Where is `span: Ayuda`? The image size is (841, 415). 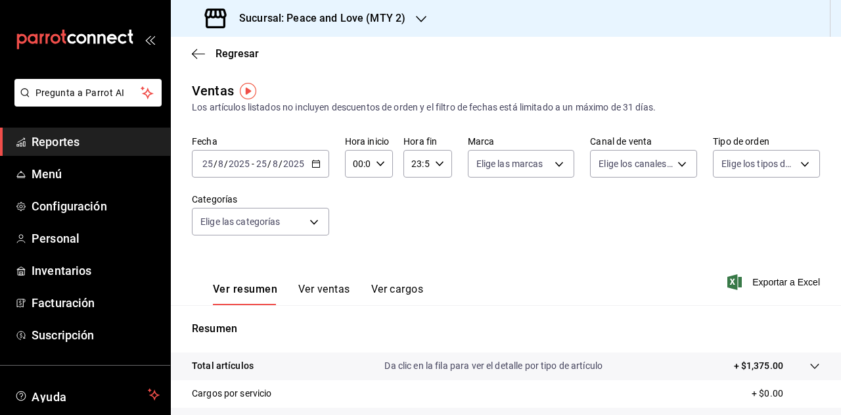 span: Ayuda is located at coordinates (87, 394).